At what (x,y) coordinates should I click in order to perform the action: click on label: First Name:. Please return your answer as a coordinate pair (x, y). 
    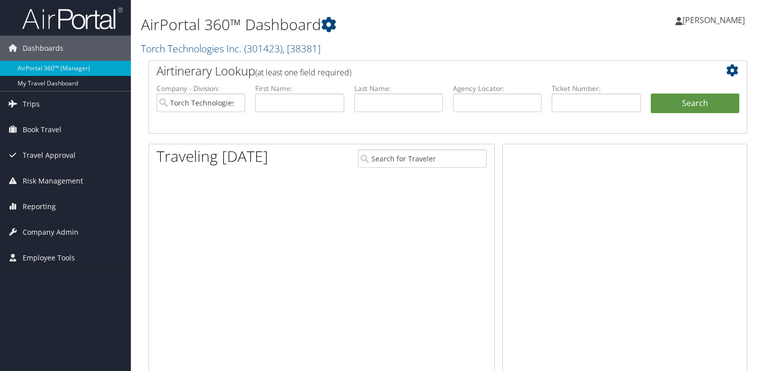
    Looking at the image, I should click on (299, 89).